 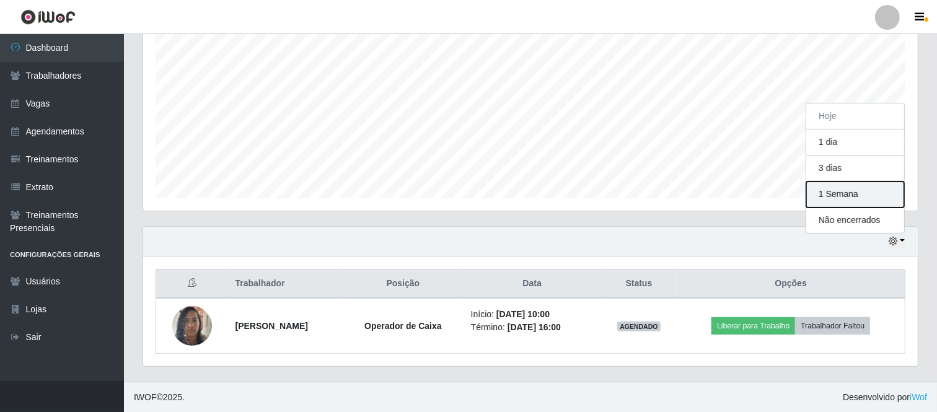 What do you see at coordinates (791, 284) in the screenshot?
I see `th: Opções` at bounding box center [791, 284].